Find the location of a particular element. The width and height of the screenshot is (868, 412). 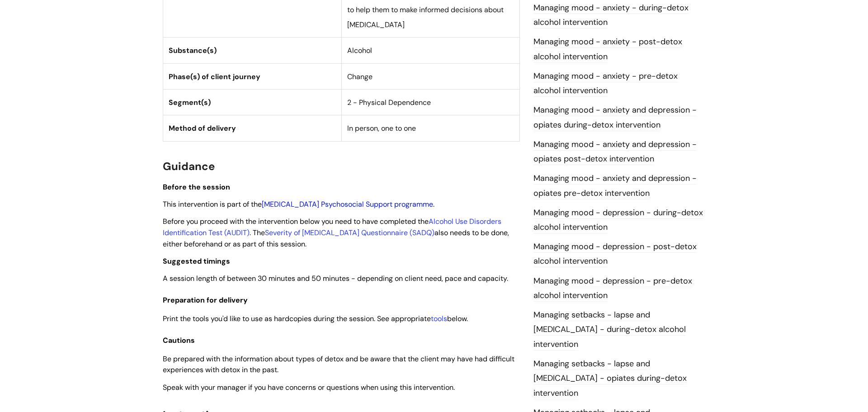

a: Managing mood - depression - post-detox alcohol intervention is located at coordinates (615, 254).